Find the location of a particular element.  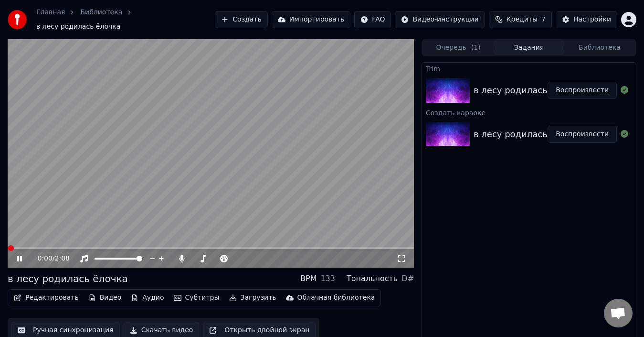

button: Настройки is located at coordinates (586, 20).